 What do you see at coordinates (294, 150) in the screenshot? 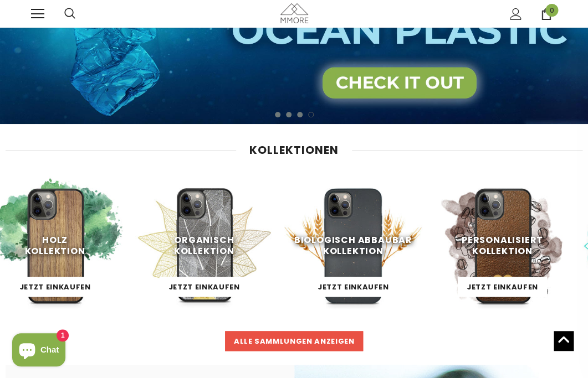
I see `span: Kollektionen` at bounding box center [294, 150].